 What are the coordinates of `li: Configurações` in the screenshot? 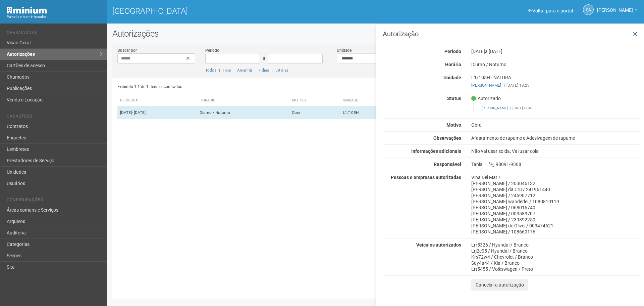 It's located at (54, 200).